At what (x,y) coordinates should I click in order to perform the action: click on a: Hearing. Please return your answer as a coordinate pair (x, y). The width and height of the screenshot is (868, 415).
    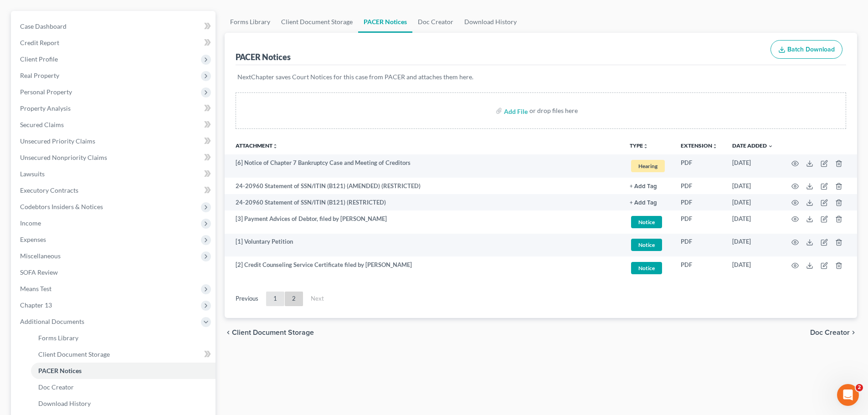
    Looking at the image, I should click on (648, 166).